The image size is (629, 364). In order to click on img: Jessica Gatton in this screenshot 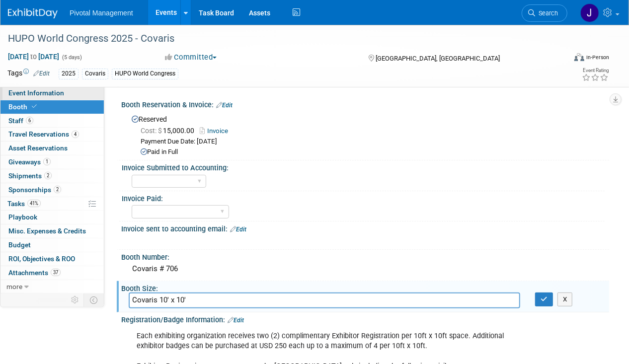, I will do `click(590, 13)`.